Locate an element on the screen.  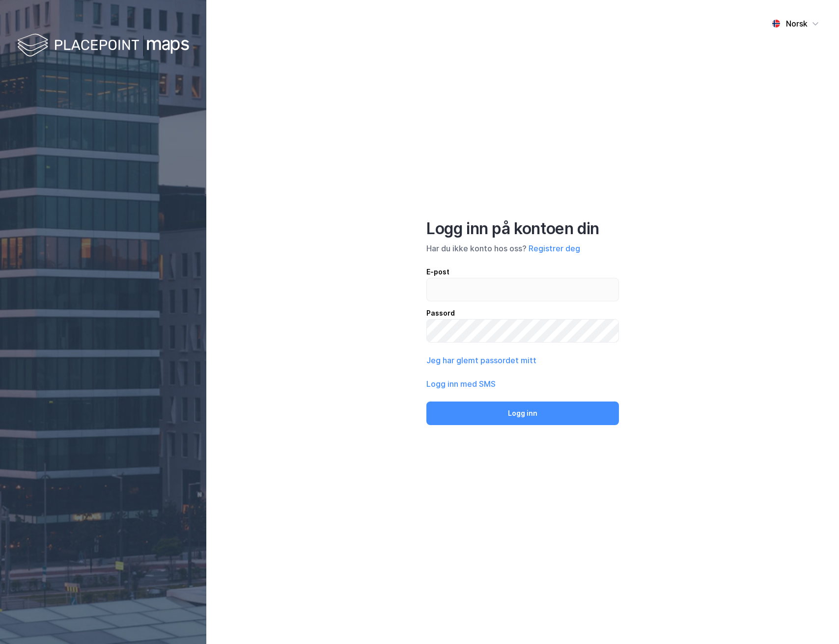
div: Har du ikke konto hos oss? is located at coordinates (523, 248).